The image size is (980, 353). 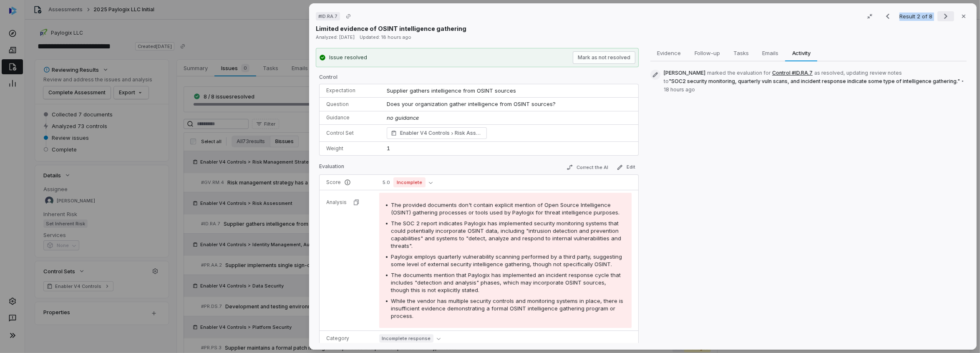 I want to click on p: Expectation, so click(x=349, y=91).